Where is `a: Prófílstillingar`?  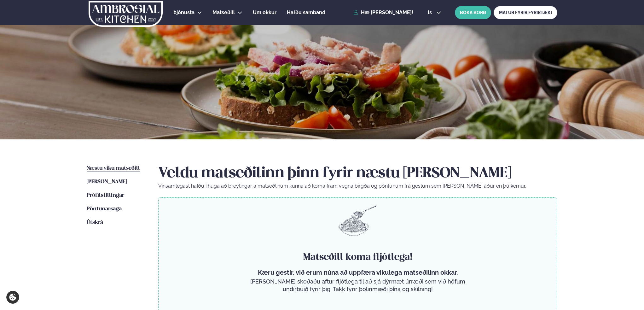
a: Prófílstillingar is located at coordinates (105, 195).